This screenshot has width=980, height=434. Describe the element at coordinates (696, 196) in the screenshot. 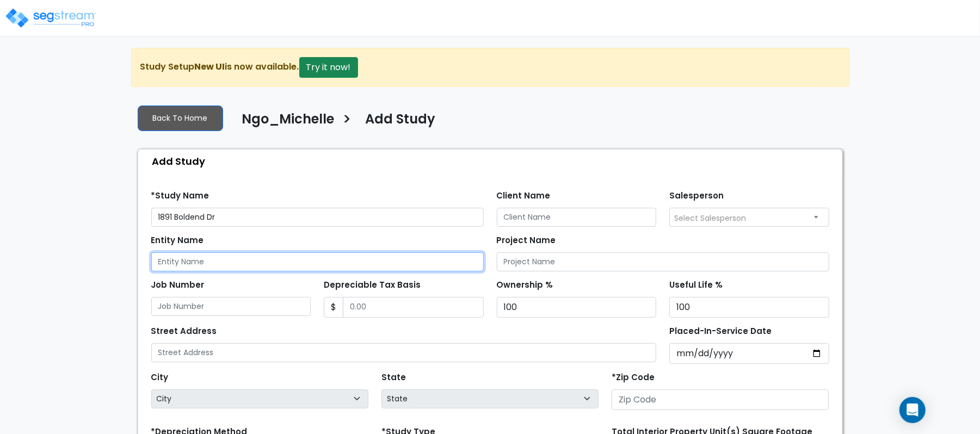

I see `label: Salesperson` at that location.